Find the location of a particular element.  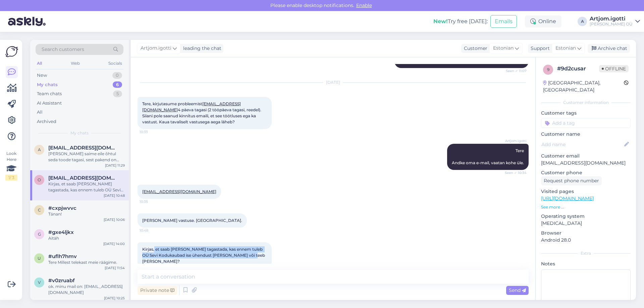

p: Operating system is located at coordinates (586, 216).